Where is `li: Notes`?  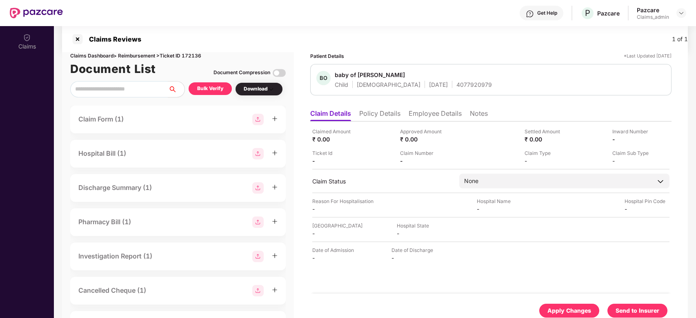
li: Notes is located at coordinates (479, 115).